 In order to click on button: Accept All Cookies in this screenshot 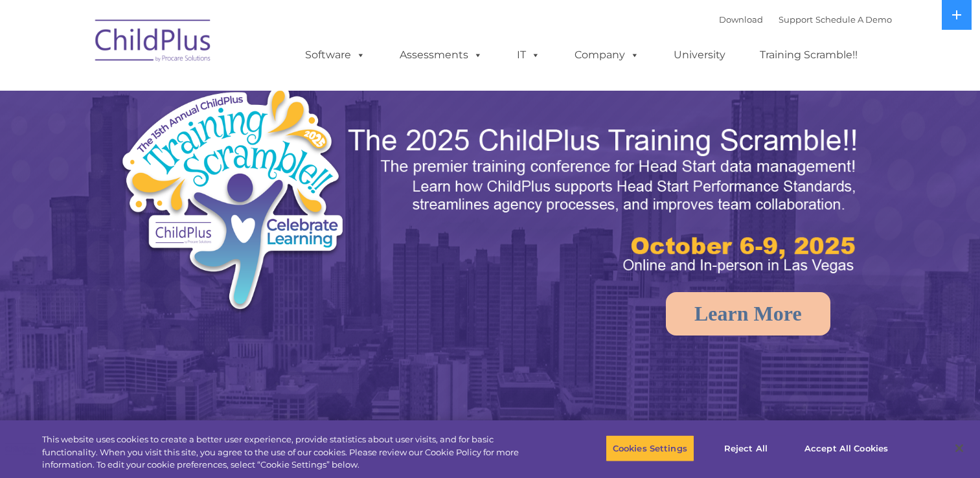, I will do `click(845, 448)`.